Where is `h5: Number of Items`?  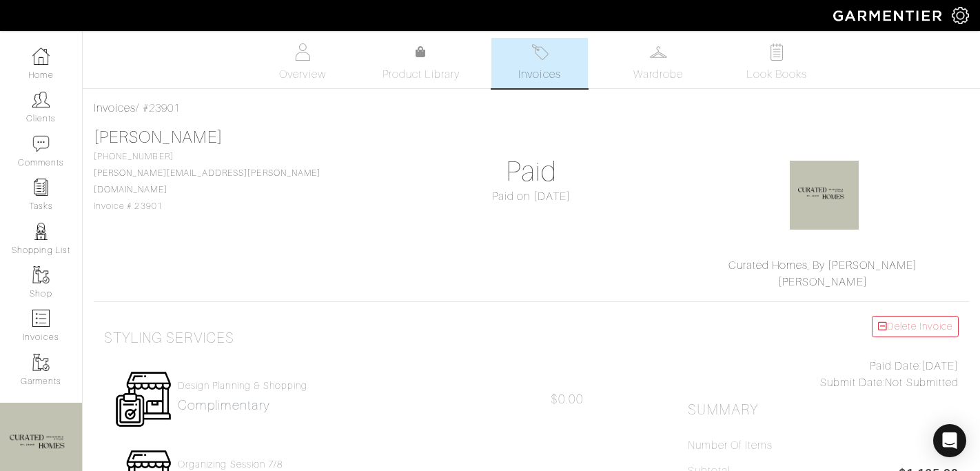 h5: Number of Items is located at coordinates (731, 446).